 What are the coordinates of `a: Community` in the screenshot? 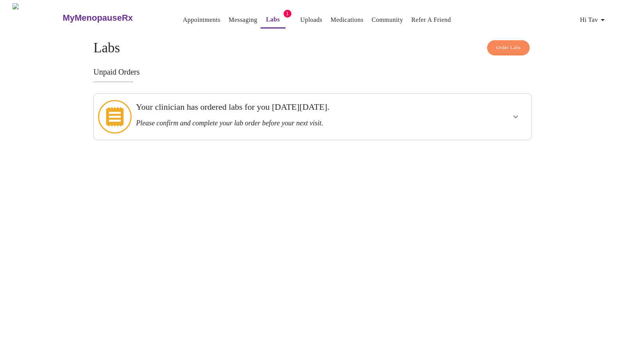 It's located at (387, 20).